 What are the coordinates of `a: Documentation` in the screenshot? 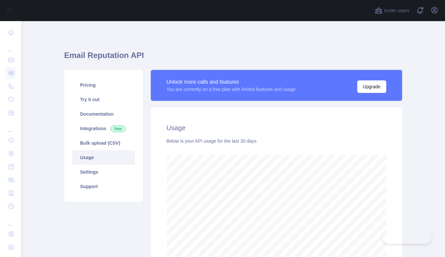 It's located at (104, 114).